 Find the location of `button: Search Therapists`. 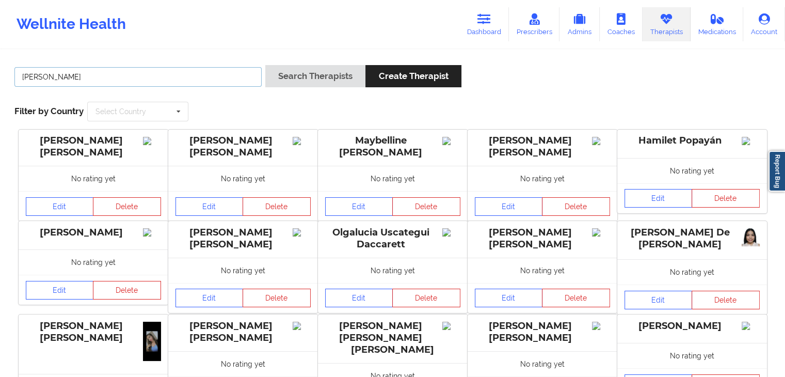

button: Search Therapists is located at coordinates (315, 76).